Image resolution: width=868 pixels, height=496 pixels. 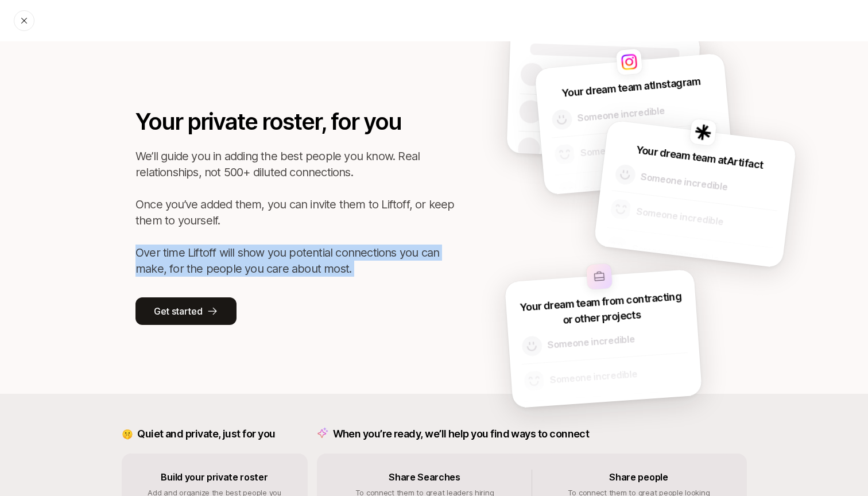 I want to click on p: When you’re ready, we’ll help you find ways to connect, so click(x=461, y=434).